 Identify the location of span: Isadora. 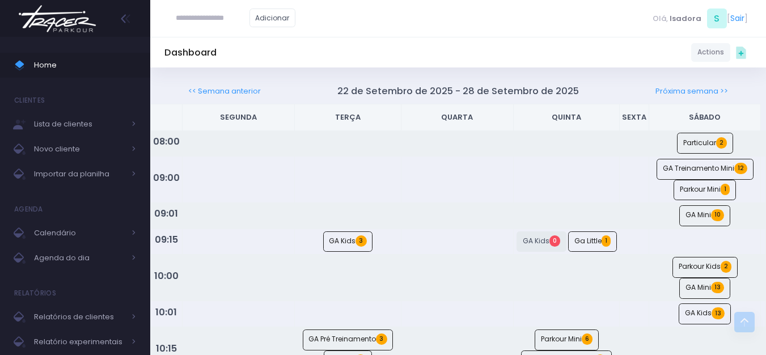
(685, 19).